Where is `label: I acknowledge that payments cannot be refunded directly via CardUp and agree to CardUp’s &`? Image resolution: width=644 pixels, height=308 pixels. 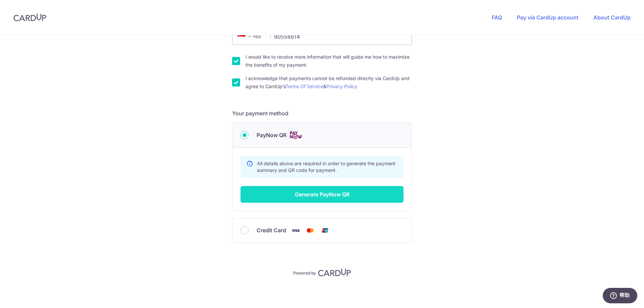 label: I acknowledge that payments cannot be refunded directly via CardUp and agree to CardUp’s & is located at coordinates (329, 82).